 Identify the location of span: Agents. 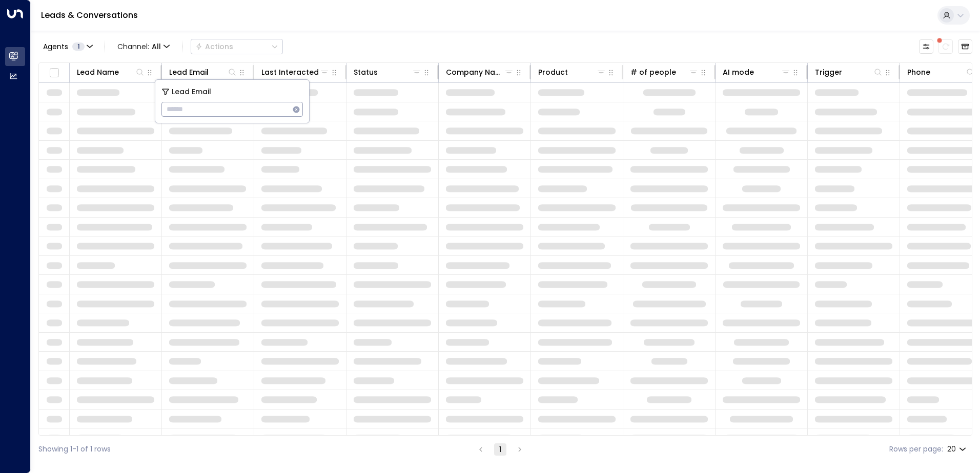
(55, 46).